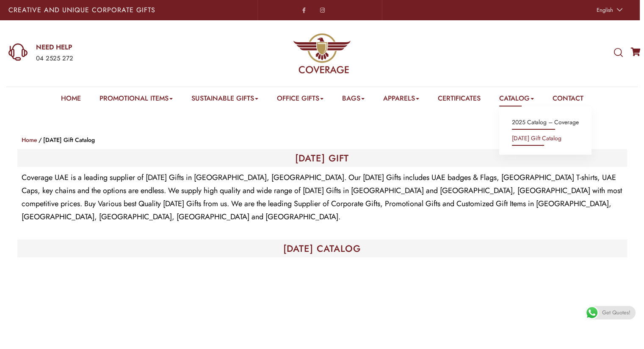  What do you see at coordinates (123, 59) in the screenshot?
I see `div: 04 2525 272` at bounding box center [123, 59].